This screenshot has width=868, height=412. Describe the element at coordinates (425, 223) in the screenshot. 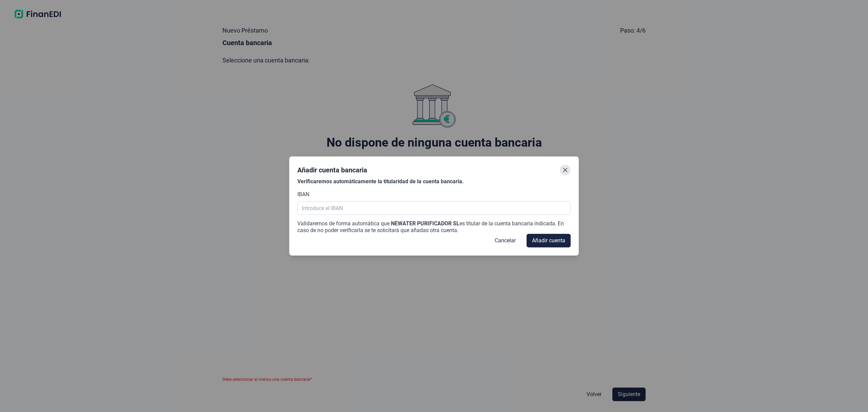

I see `span: NEWATER PURIFICADOR SL` at that location.